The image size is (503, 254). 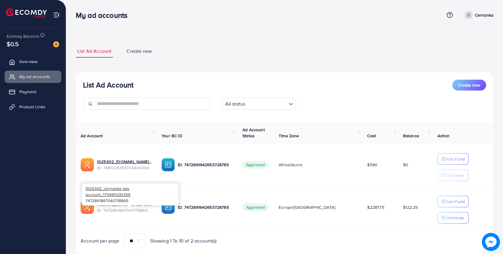 What do you see at coordinates (372, 165) in the screenshot?
I see `span: $590` at bounding box center [372, 165].